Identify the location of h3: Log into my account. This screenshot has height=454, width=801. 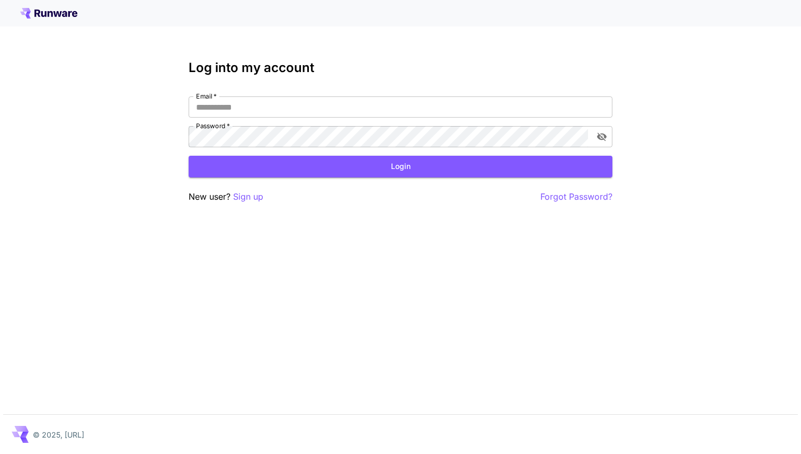
(401, 68).